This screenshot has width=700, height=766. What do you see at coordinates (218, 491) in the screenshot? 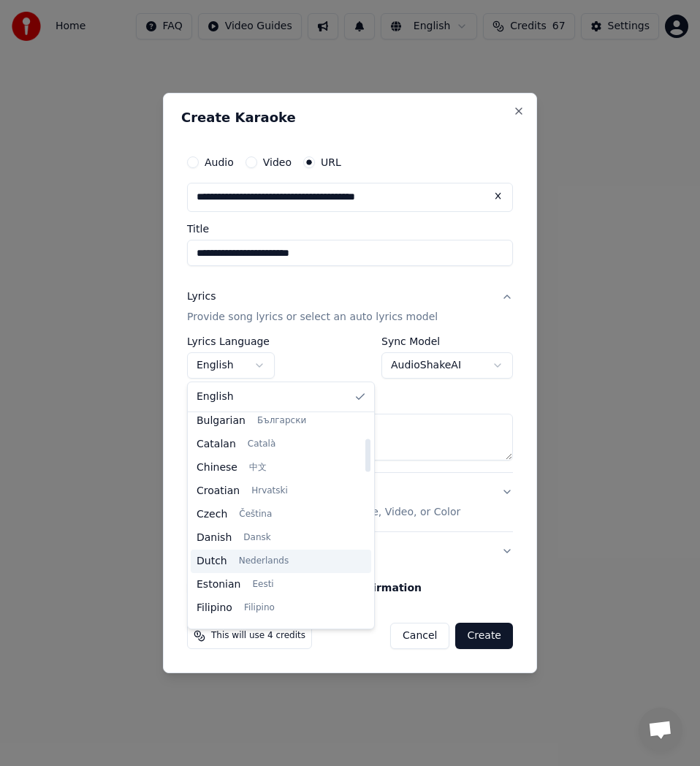
I see `span: Croatian` at bounding box center [218, 491].